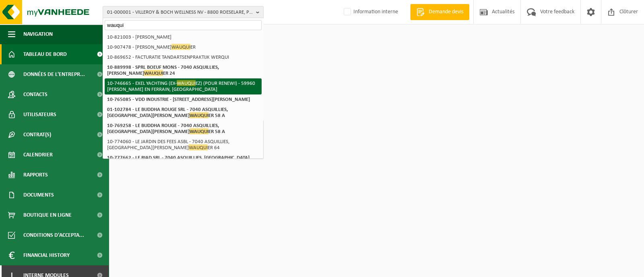 This screenshot has height=277, width=644. Describe the element at coordinates (38, 34) in the screenshot. I see `span: Navigation` at that location.